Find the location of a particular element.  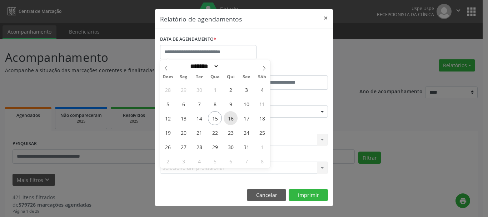

span: Outubro 4, 2025 is located at coordinates (262, 89).